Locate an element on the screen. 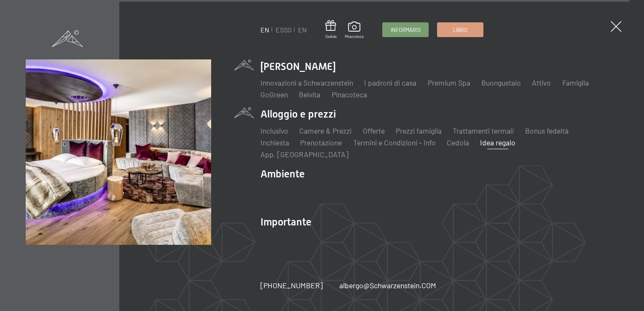  a: Trattamenti termali is located at coordinates (483, 131).